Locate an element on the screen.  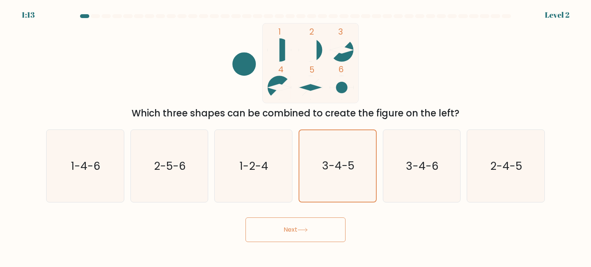
div: Level 2 is located at coordinates (557, 15).